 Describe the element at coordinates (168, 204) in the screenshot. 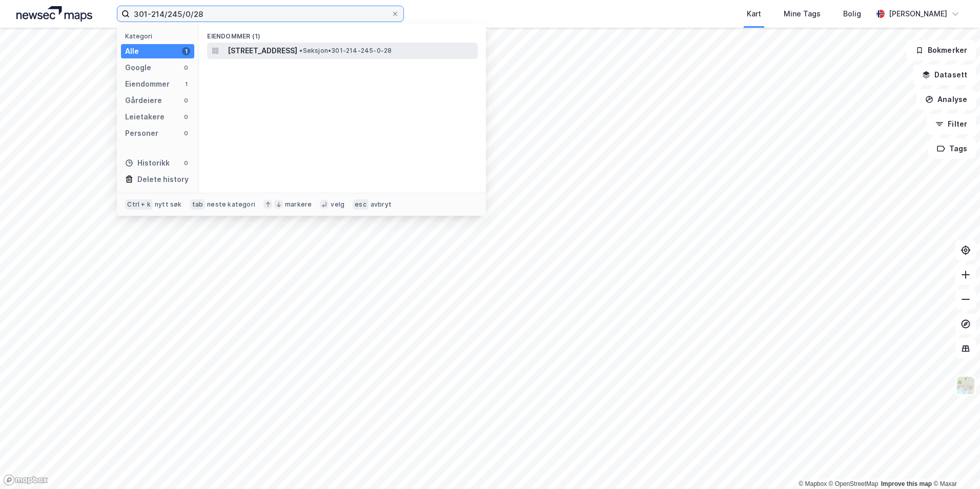

I see `div: nytt søk` at that location.